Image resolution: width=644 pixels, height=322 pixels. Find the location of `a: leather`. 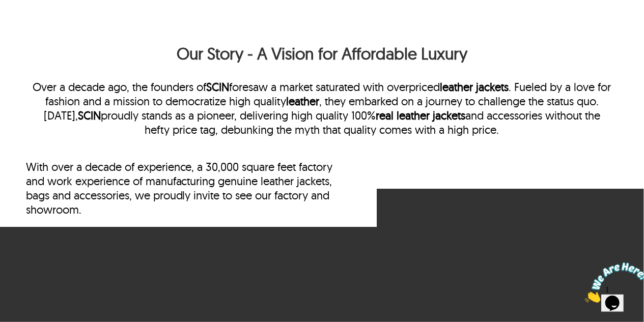

a: leather is located at coordinates (303, 101).